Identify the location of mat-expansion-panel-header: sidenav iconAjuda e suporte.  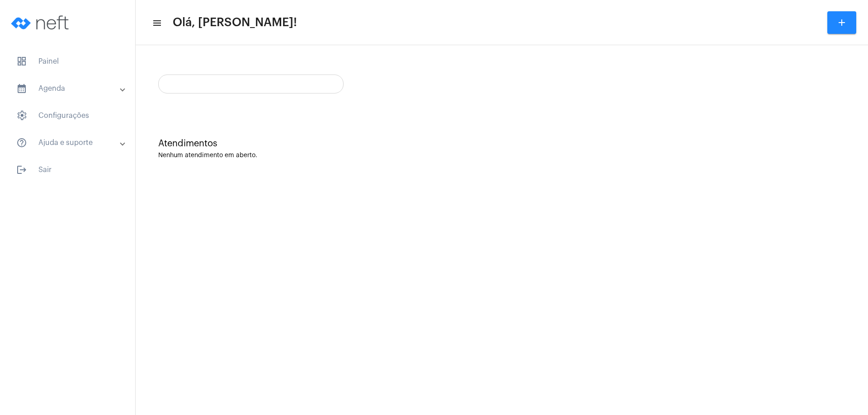
(70, 143).